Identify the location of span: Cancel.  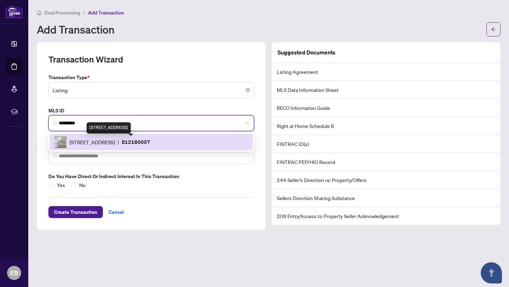
(116, 212).